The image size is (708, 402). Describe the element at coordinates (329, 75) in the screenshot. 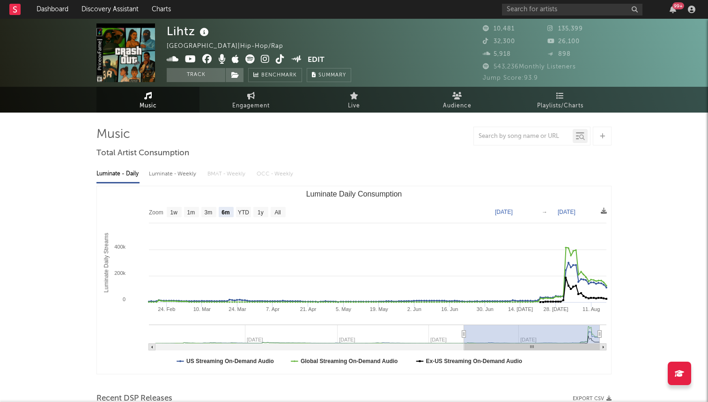

I see `button: Summary` at that location.